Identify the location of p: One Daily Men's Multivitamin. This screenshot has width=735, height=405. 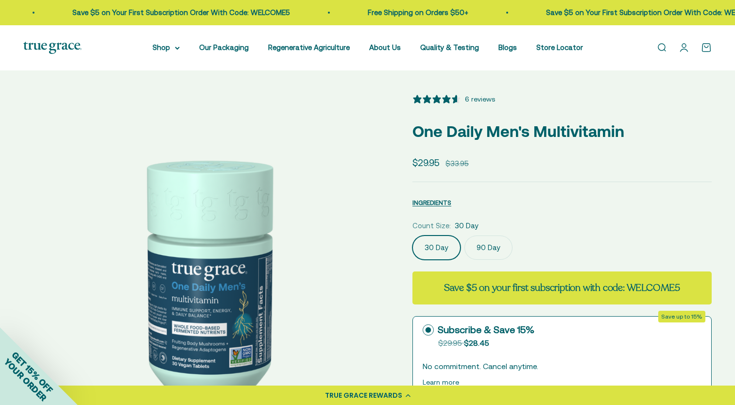
(562, 131).